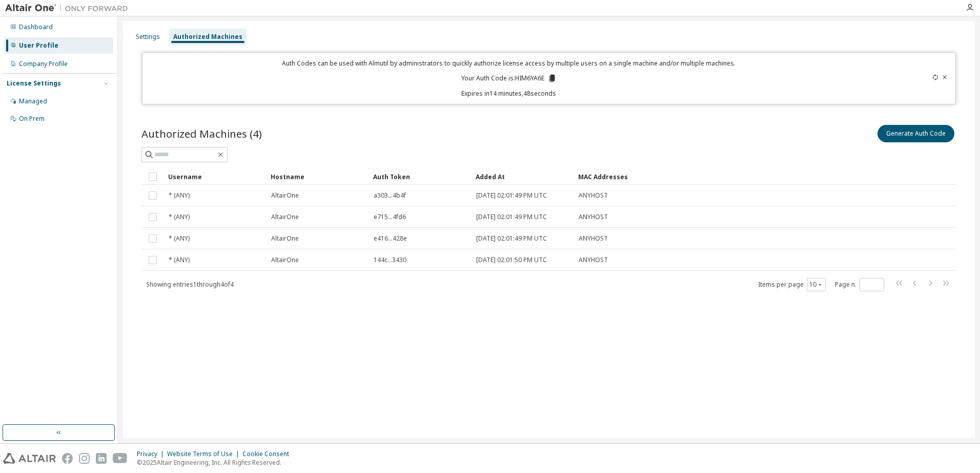  What do you see at coordinates (916, 134) in the screenshot?
I see `button: Generate Auth Code` at bounding box center [916, 134].